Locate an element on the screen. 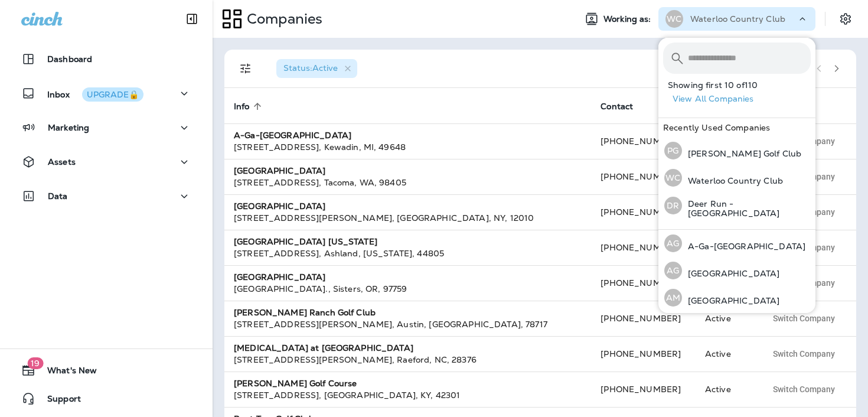 The width and height of the screenshot is (868, 417). button: View All Companies is located at coordinates (742, 99).